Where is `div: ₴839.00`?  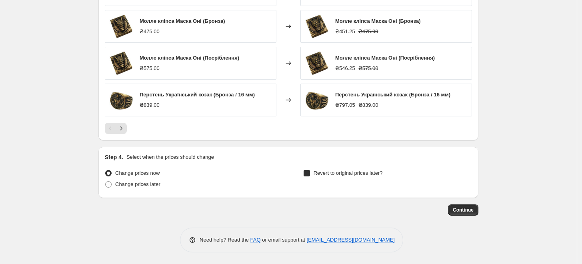 div: ₴839.00 is located at coordinates (150, 105).